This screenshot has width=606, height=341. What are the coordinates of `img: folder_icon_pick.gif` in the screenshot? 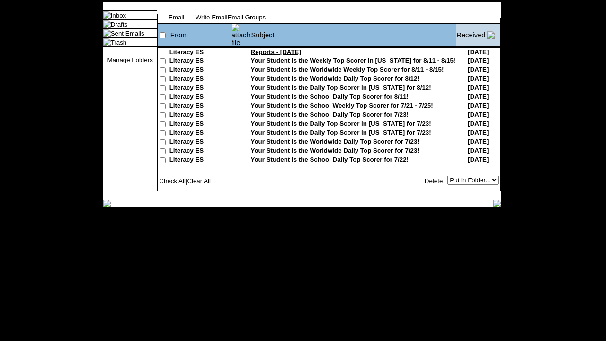 It's located at (107, 15).